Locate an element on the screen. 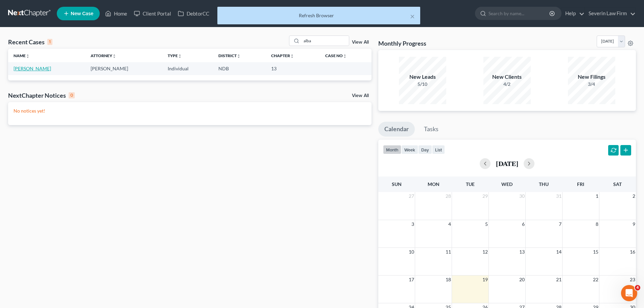  h3: Monthly Progress is located at coordinates (402, 43).